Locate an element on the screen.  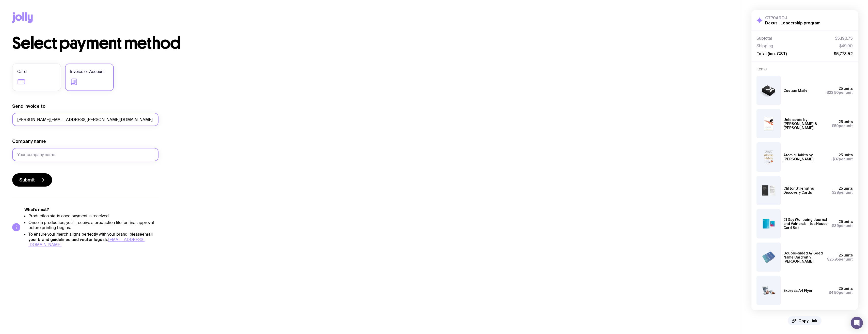
h3: G7P0A9OJ is located at coordinates (793, 18).